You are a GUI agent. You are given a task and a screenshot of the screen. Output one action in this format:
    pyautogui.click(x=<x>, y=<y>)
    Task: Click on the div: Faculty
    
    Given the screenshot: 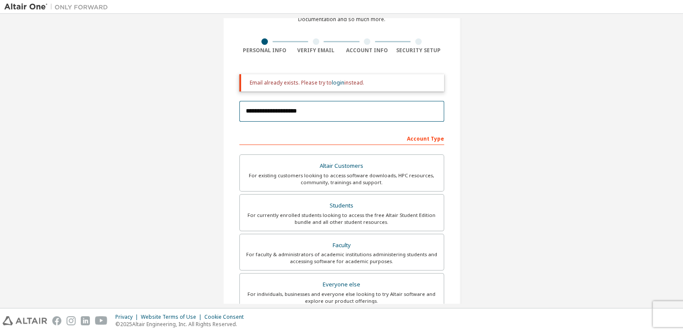 What is the action you would take?
    pyautogui.click(x=342, y=246)
    